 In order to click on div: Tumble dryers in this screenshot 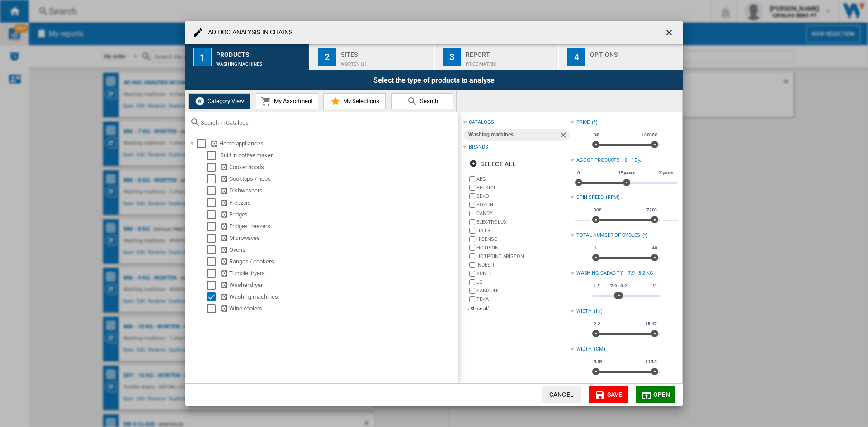, I will do `click(339, 273)`.